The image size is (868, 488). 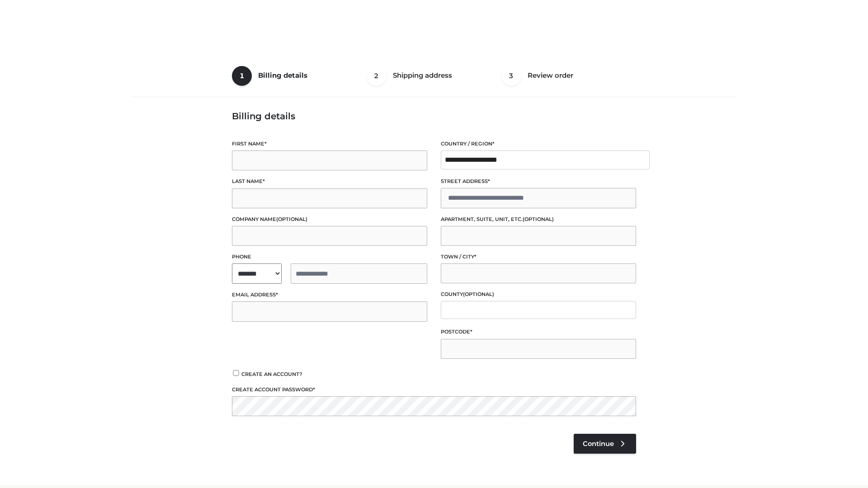 I want to click on span: Create an account?, so click(x=271, y=374).